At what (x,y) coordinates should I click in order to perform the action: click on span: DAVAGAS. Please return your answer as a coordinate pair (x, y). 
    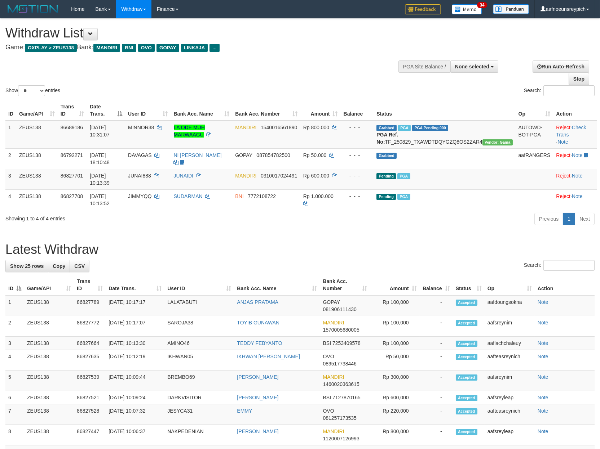
    Looking at the image, I should click on (140, 155).